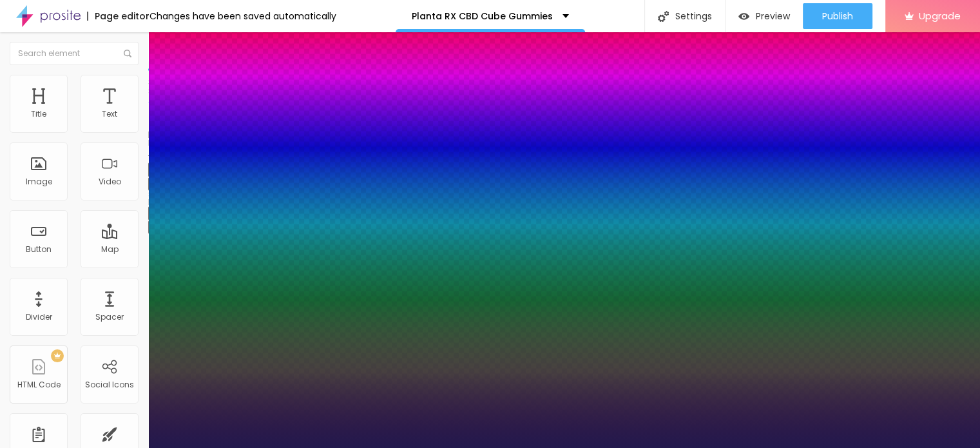 This screenshot has width=980, height=448. What do you see at coordinates (39, 249) in the screenshot?
I see `div: Button` at bounding box center [39, 249].